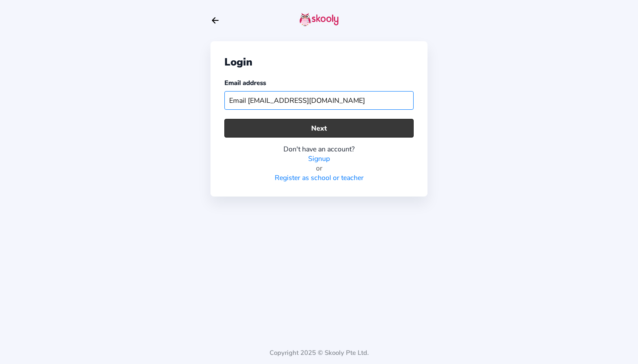  What do you see at coordinates (319, 19) in the screenshot?
I see `img: skooly-logo.png` at bounding box center [319, 19].